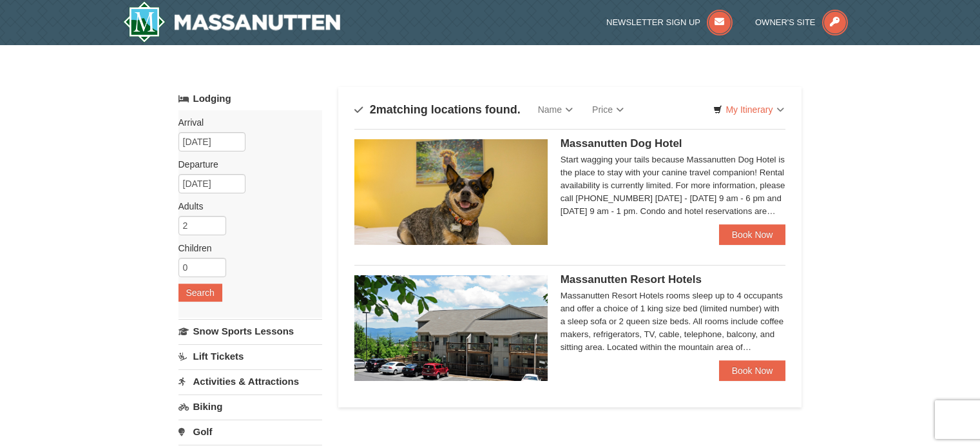 This screenshot has width=980, height=448. Describe the element at coordinates (555, 109) in the screenshot. I see `a: Name` at that location.